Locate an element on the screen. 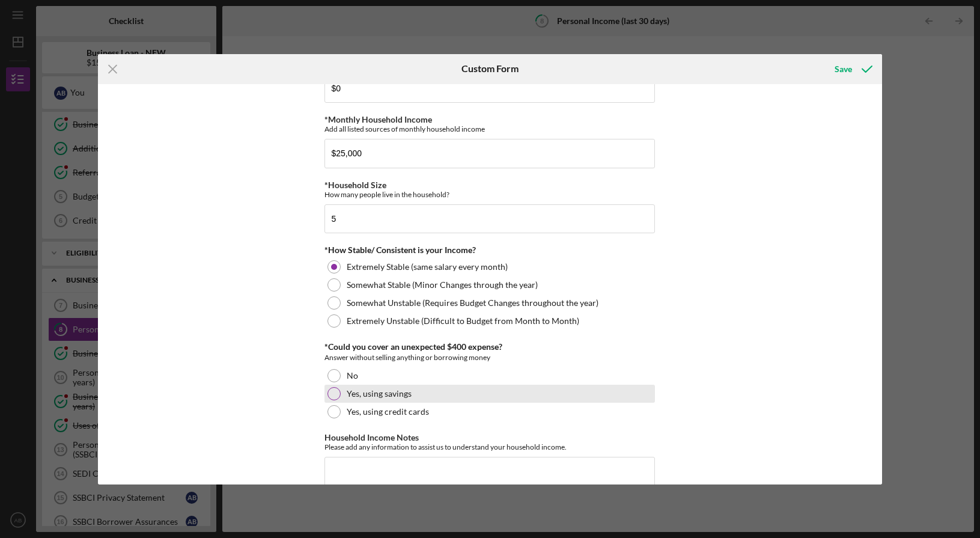 The width and height of the screenshot is (980, 538). label: Somewhat Unstable (Requires Budget Changes throughout the year) is located at coordinates (472, 303).